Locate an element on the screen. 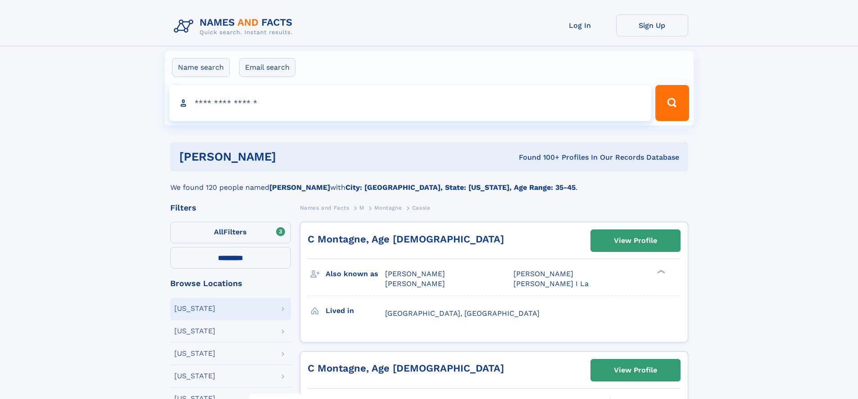  span: All is located at coordinates (218, 232).